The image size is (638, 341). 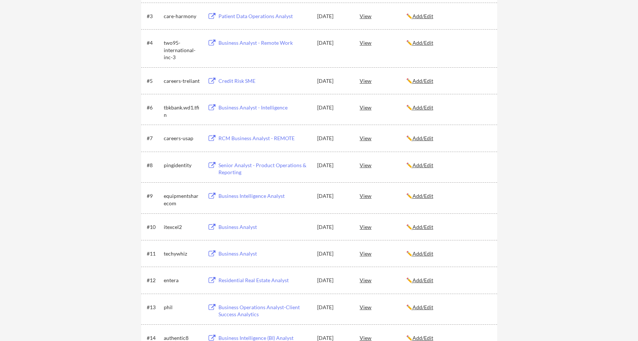 I want to click on div: Senior Analyst - Product Operations & Reporting, so click(x=264, y=169).